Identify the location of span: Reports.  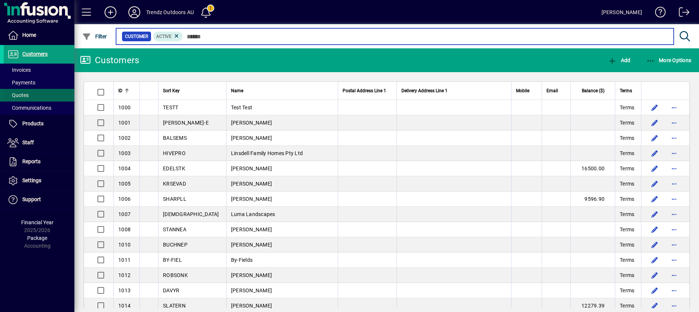
(31, 161).